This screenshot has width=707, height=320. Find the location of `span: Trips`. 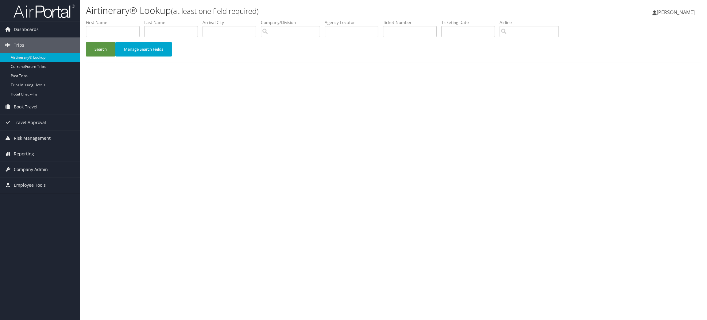

span: Trips is located at coordinates (19, 45).